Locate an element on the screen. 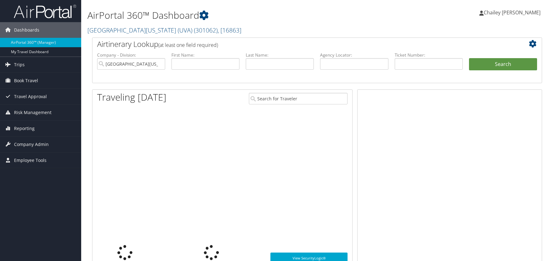 This screenshot has width=553, height=261. label: First Name: is located at coordinates (205, 55).